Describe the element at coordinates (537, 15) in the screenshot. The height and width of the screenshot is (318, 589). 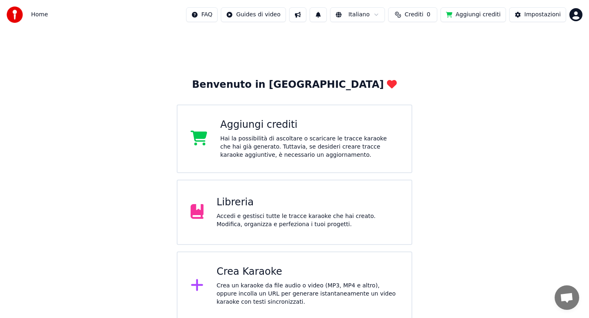
I see `button: Impostazioni` at that location.